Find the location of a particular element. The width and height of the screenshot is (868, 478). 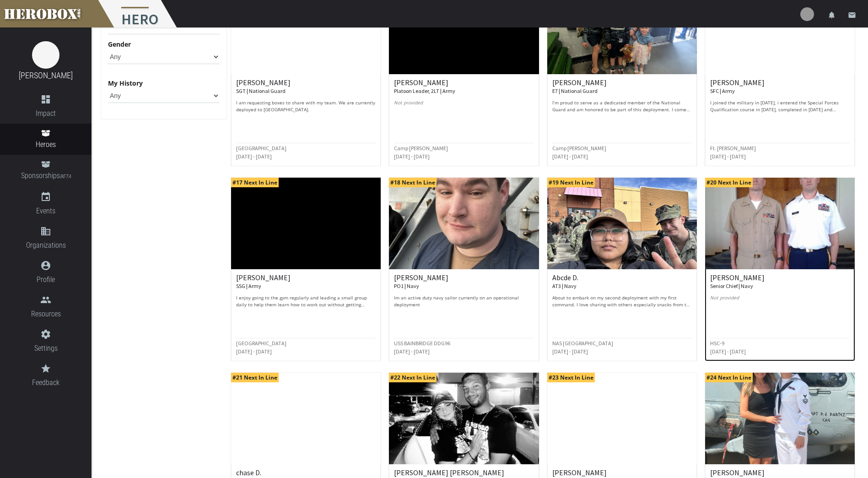

p: About to embark on my second deployment with my first command. I love sharing with others especia... is located at coordinates (622, 301).